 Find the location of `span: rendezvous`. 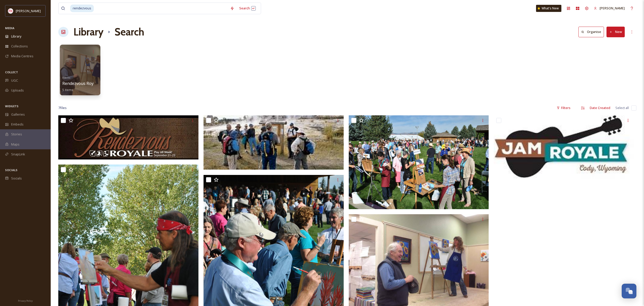

span: rendezvous is located at coordinates (82, 8).